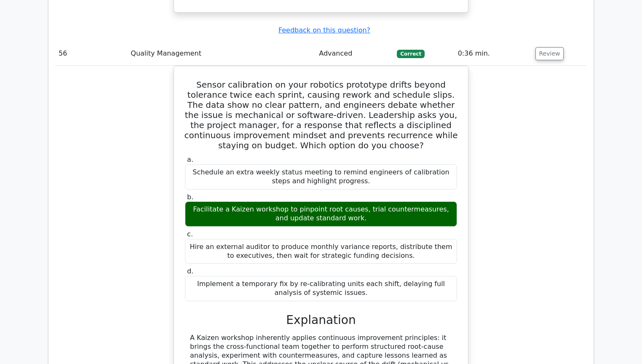  I want to click on a: Feedback on this question?, so click(325, 30).